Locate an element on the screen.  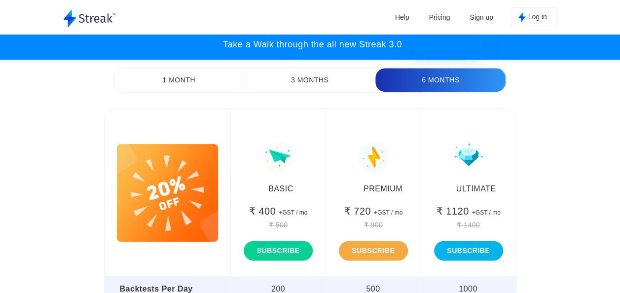
button: WATCH NOW is located at coordinates (447, 45).